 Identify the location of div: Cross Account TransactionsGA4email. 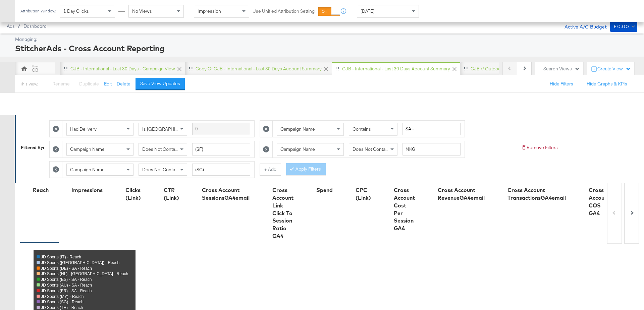
(537, 194).